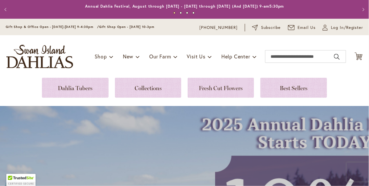  What do you see at coordinates (160, 56) in the screenshot?
I see `span: Our Farm` at bounding box center [160, 56].